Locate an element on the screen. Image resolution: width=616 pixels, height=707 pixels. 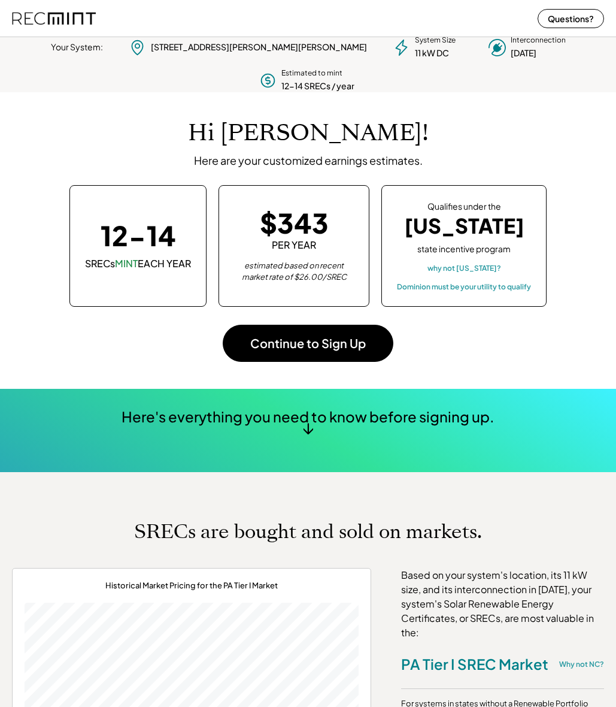
div: Historical Market Pricing for the PA Tier I Market is located at coordinates (192, 585).